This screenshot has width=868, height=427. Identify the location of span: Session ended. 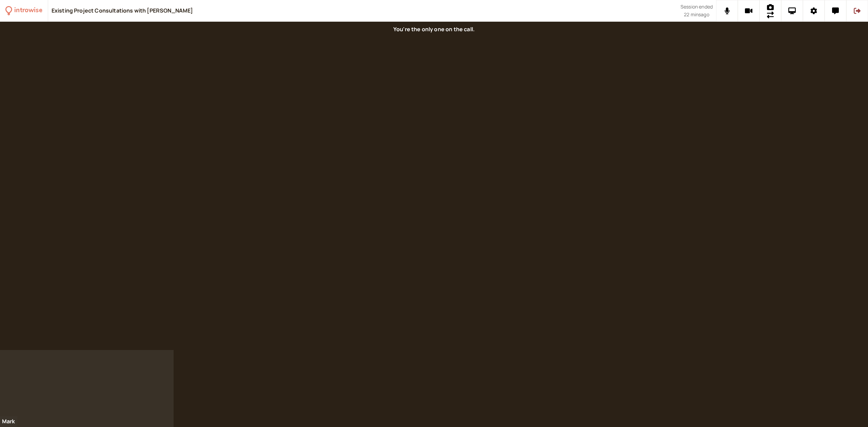
(697, 7).